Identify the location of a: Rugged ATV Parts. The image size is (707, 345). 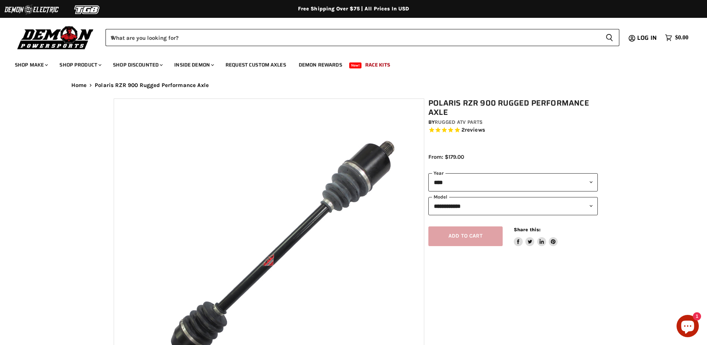
(459, 122).